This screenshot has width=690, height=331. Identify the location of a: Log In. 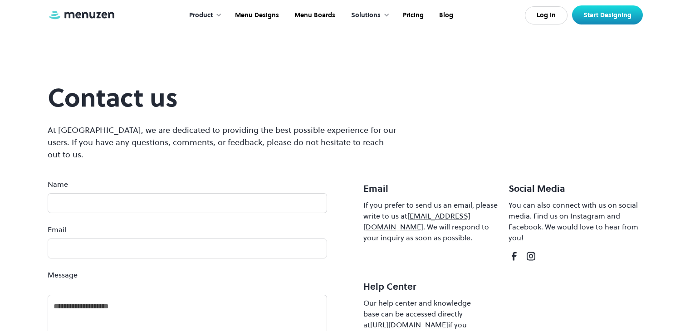
(546, 15).